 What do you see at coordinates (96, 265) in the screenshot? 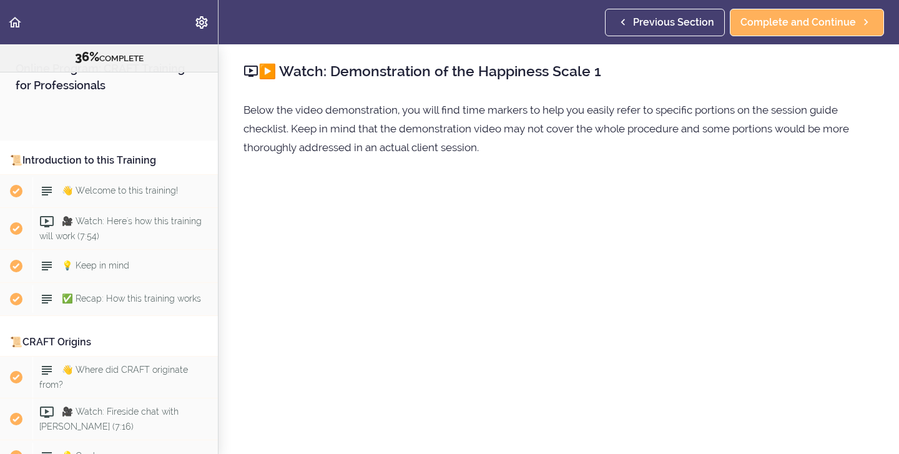
I see `span: 💡 Keep in mind` at bounding box center [96, 265].